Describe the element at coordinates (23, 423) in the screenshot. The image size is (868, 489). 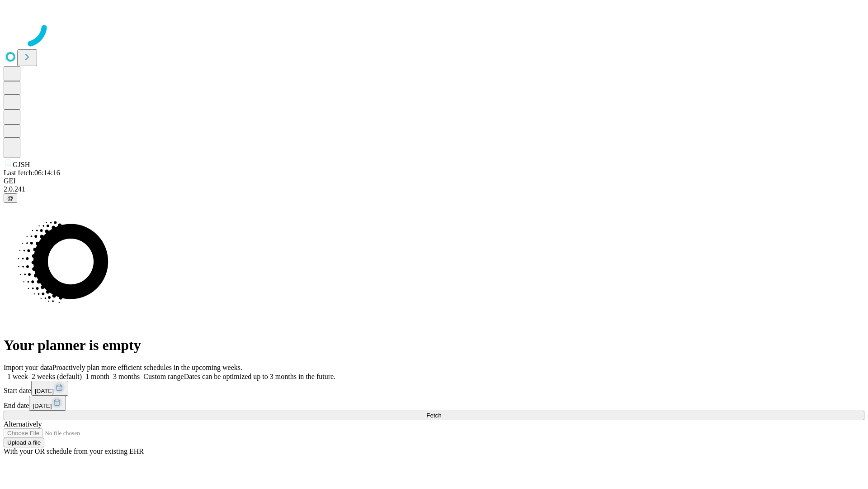
I see `span: Alternatively` at that location.